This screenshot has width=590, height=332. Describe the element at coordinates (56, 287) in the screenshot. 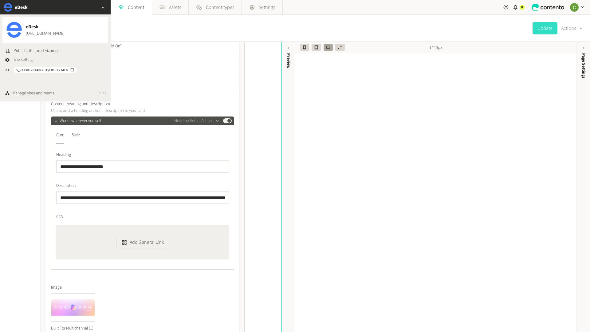

I see `span: Image` at that location.